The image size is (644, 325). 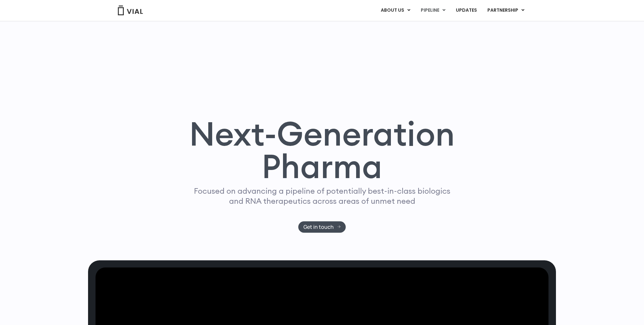 What do you see at coordinates (505, 11) in the screenshot?
I see `a: PARTNERSHIPMenu Toggle` at bounding box center [505, 11].